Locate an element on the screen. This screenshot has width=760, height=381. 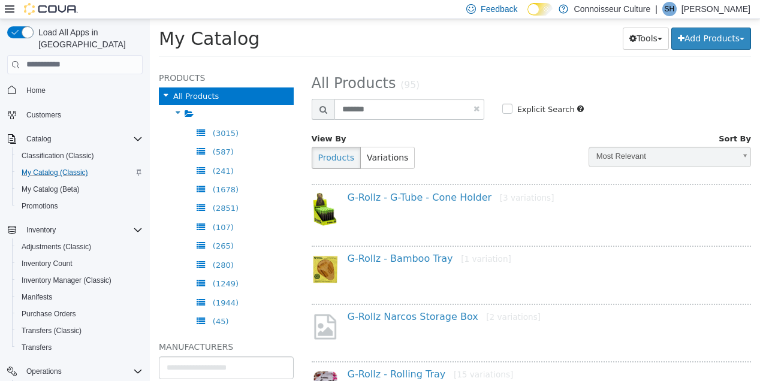
button: Transfers (Classic) is located at coordinates (80, 331).